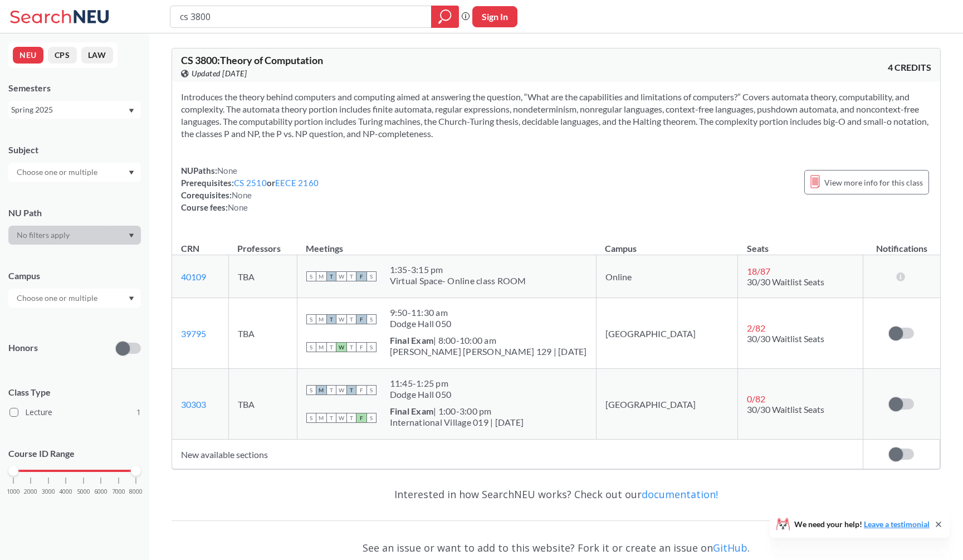  I want to click on span: 3000, so click(48, 492).